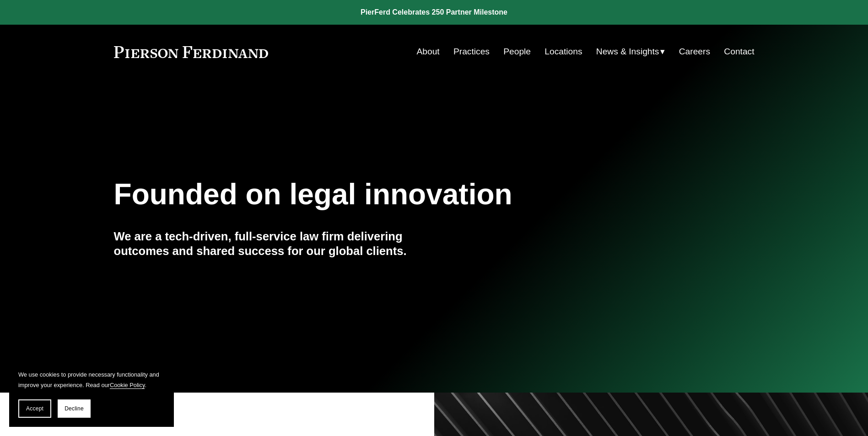  Describe the element at coordinates (627, 51) in the screenshot. I see `span: News & Insights` at that location.